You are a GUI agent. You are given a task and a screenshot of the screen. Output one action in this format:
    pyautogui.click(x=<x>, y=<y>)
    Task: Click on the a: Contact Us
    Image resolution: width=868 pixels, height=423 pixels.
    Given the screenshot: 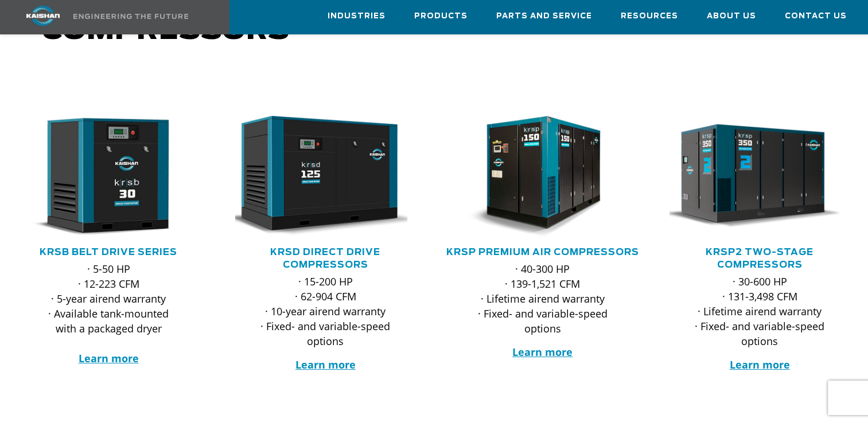 What is the action you would take?
    pyautogui.click(x=815, y=16)
    